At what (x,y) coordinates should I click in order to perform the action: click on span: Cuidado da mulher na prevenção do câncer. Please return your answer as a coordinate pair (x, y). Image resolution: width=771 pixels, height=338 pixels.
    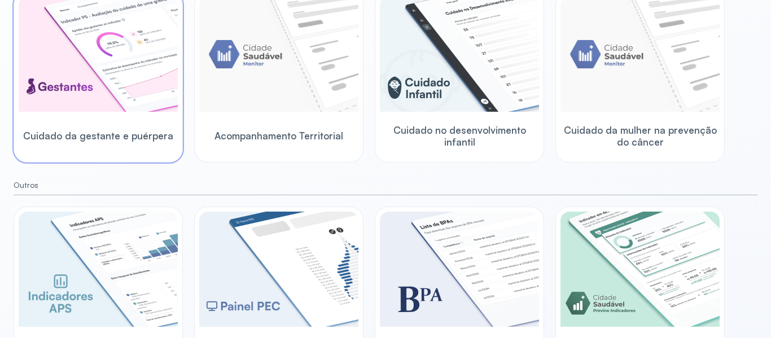
    Looking at the image, I should click on (640, 136).